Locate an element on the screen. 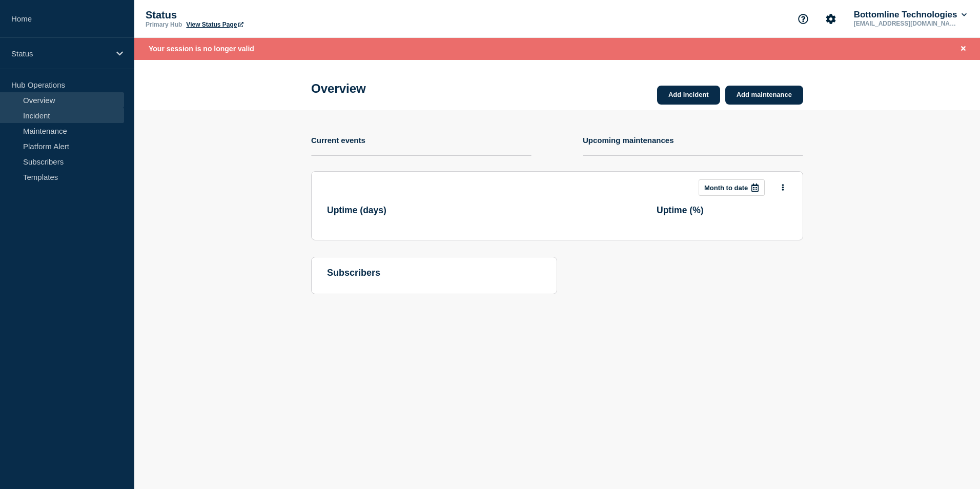  button: Month to date is located at coordinates (731, 188).